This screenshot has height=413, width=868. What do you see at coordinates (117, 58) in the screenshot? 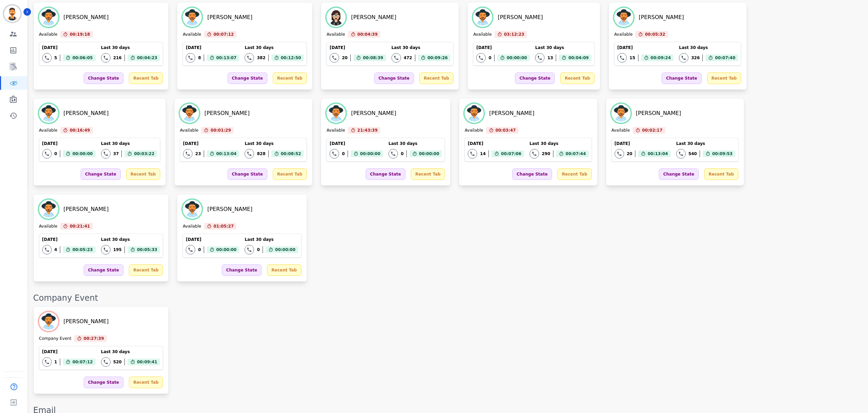
I see `div: 216` at bounding box center [117, 58].